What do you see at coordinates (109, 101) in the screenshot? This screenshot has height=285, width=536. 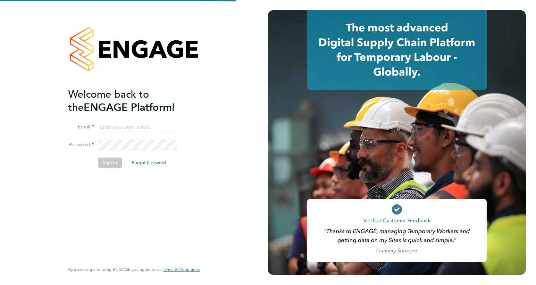 I see `span: Welcome back to the` at bounding box center [109, 101].